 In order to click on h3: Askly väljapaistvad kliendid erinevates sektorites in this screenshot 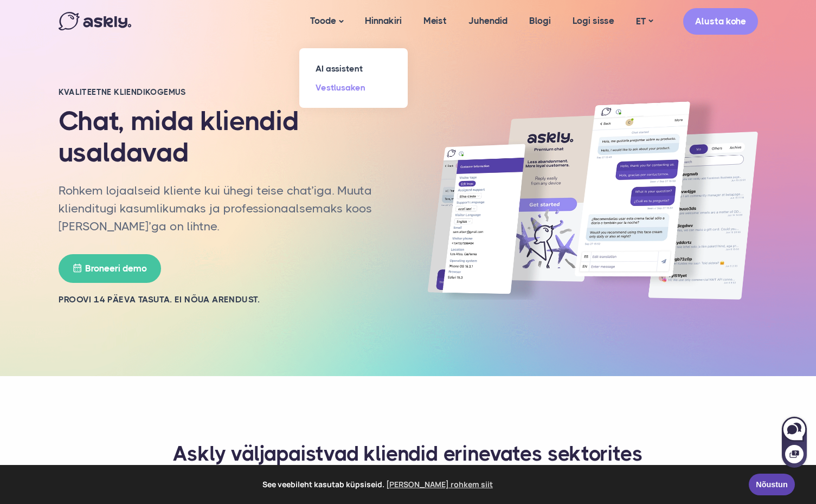, I will do `click(408, 454)`.